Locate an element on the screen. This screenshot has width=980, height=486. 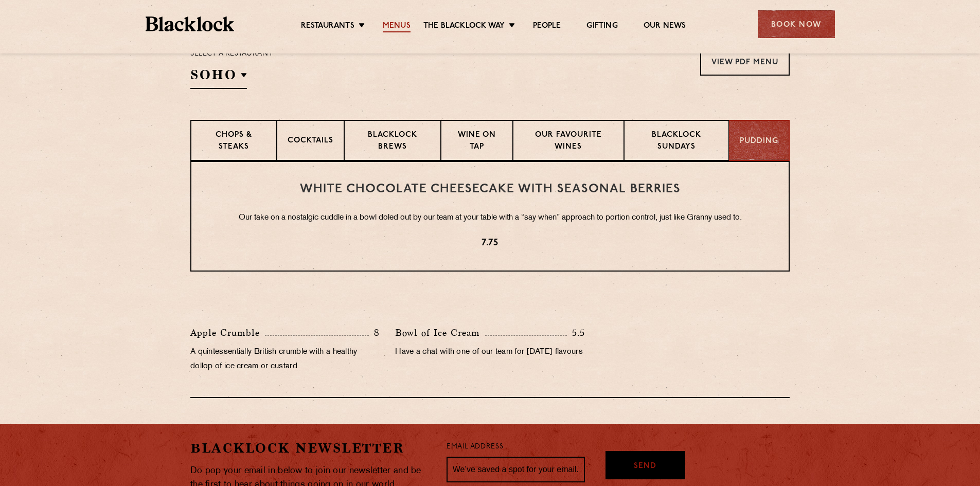
span: Send is located at coordinates (645, 467).